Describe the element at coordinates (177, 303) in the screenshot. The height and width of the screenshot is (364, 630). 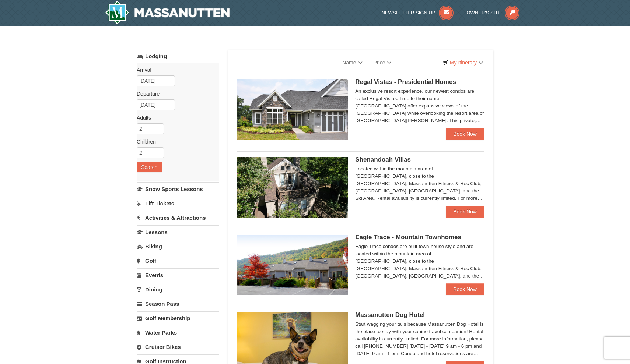
I see `a: Season Pass` at that location.